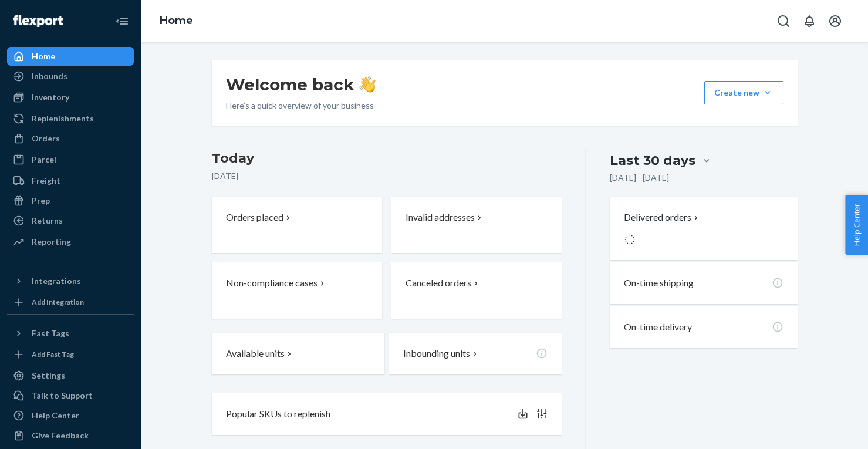 The height and width of the screenshot is (449, 868). What do you see at coordinates (56, 281) in the screenshot?
I see `div: Integrations` at bounding box center [56, 281].